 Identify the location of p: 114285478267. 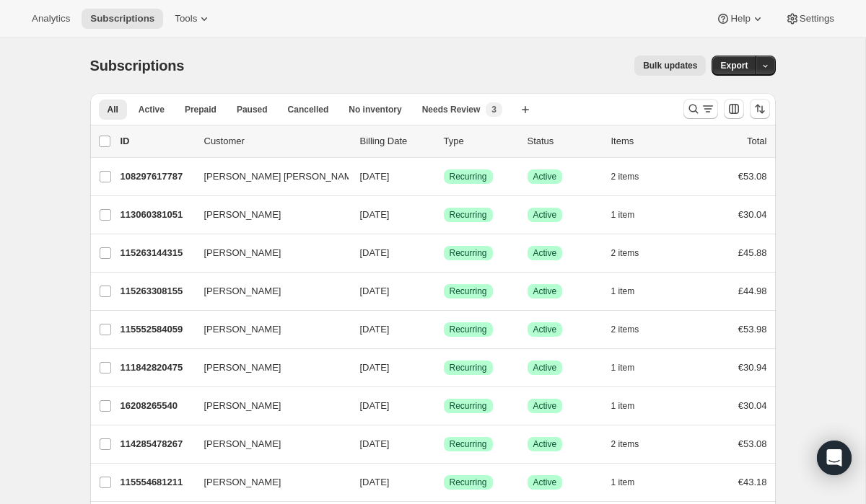
(157, 444).